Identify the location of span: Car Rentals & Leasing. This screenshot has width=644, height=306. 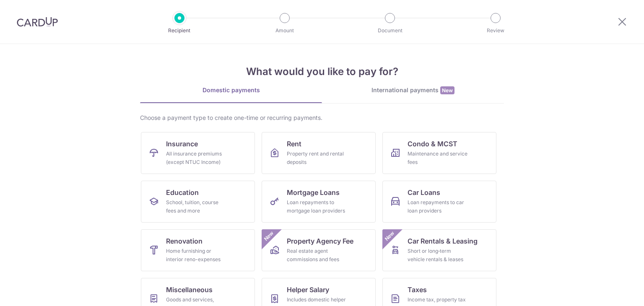
(442, 241).